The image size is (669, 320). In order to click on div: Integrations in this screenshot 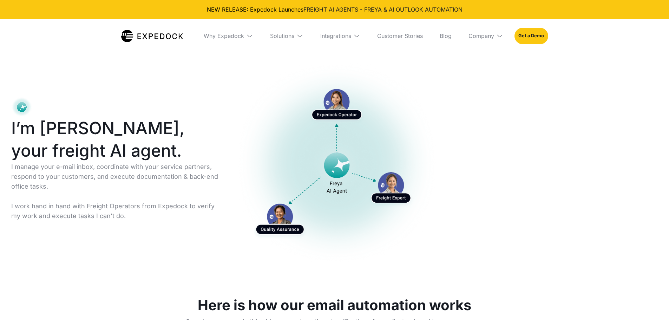, I will do `click(336, 36)`.